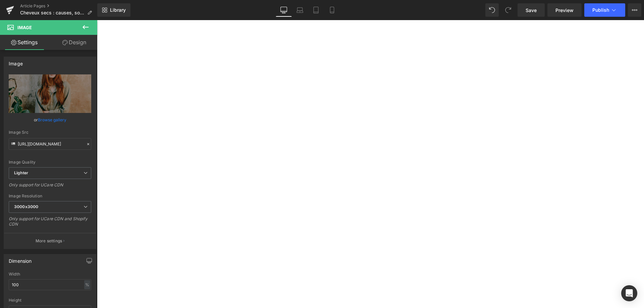 The height and width of the screenshot is (308, 644). Describe the element at coordinates (604, 10) in the screenshot. I see `button: Publish` at that location.